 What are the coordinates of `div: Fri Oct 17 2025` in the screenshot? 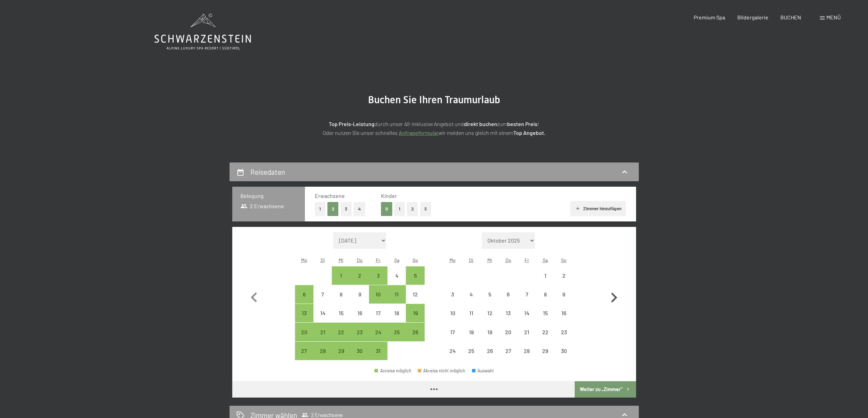 It's located at (378, 313).